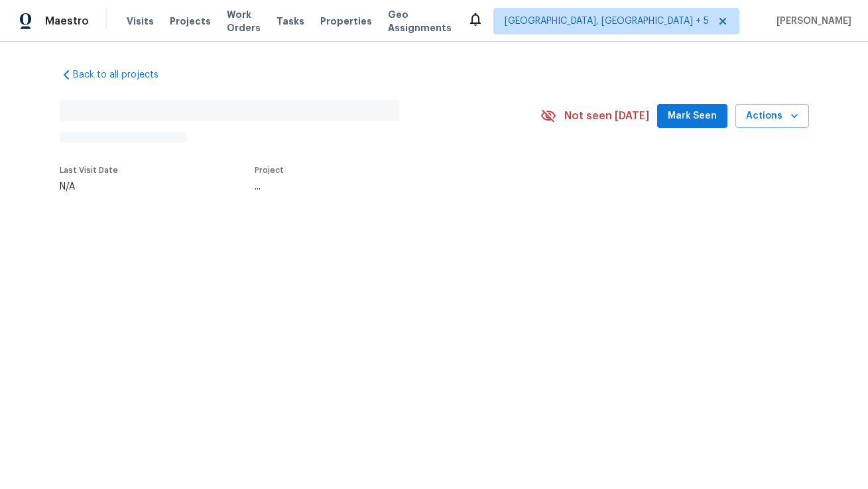 The height and width of the screenshot is (489, 868). Describe the element at coordinates (140, 21) in the screenshot. I see `span: Visits` at that location.